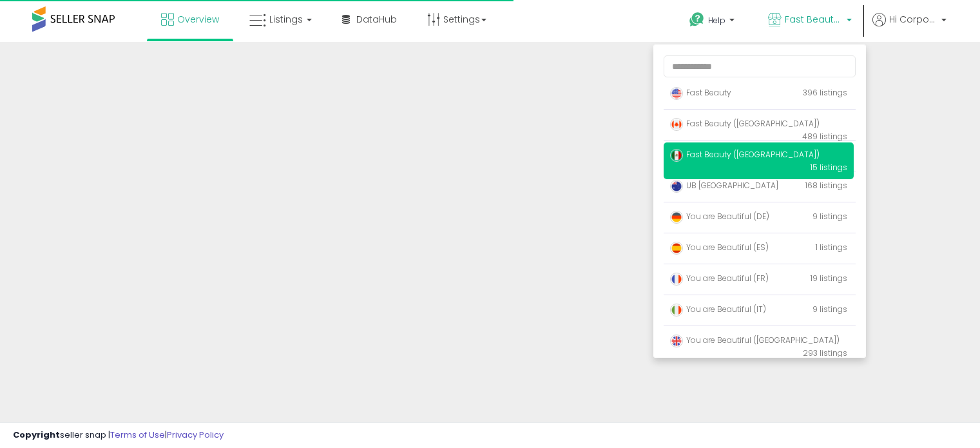  What do you see at coordinates (677, 310) in the screenshot?
I see `img: italy.png` at bounding box center [677, 310].